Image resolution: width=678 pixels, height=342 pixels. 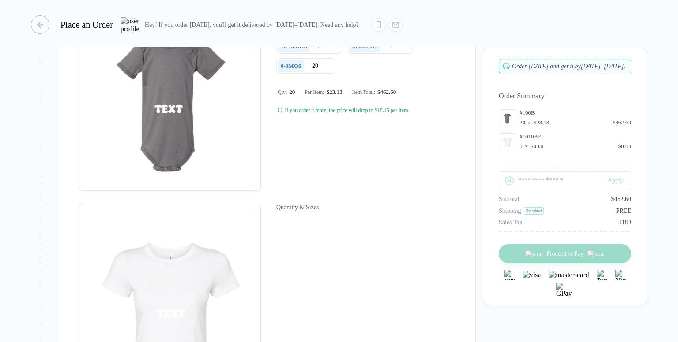 What do you see at coordinates (623, 211) in the screenshot?
I see `div: FREE` at bounding box center [623, 211].